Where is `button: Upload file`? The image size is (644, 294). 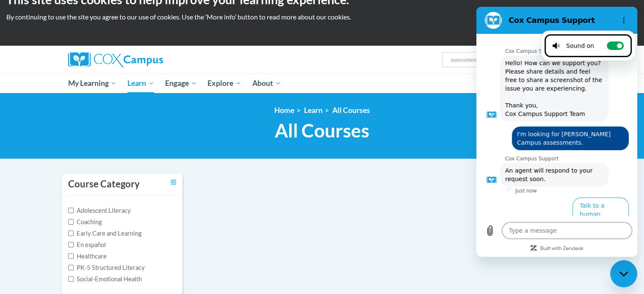
button: Upload file is located at coordinates (13, 224).